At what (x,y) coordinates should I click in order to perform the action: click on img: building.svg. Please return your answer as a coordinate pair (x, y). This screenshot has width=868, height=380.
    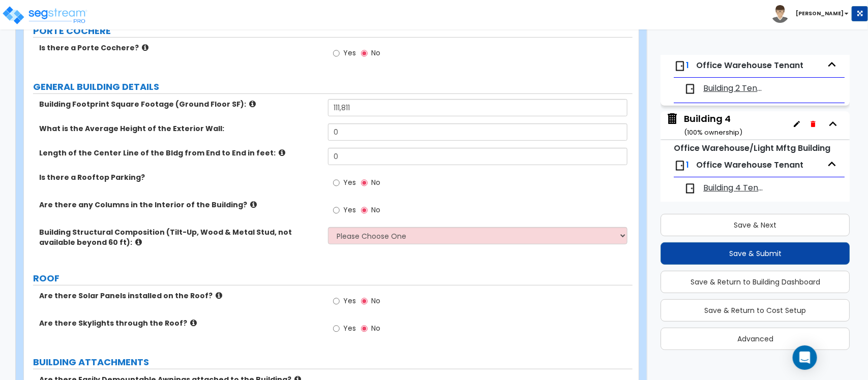
    Looking at the image, I should click on (673, 119).